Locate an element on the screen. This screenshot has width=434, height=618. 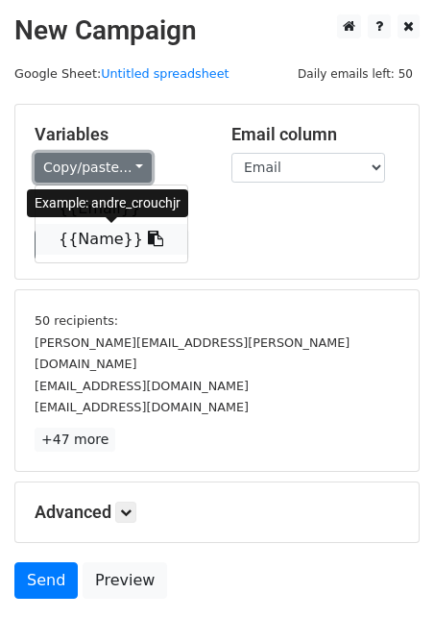
h2: New Campaign is located at coordinates (217, 31).